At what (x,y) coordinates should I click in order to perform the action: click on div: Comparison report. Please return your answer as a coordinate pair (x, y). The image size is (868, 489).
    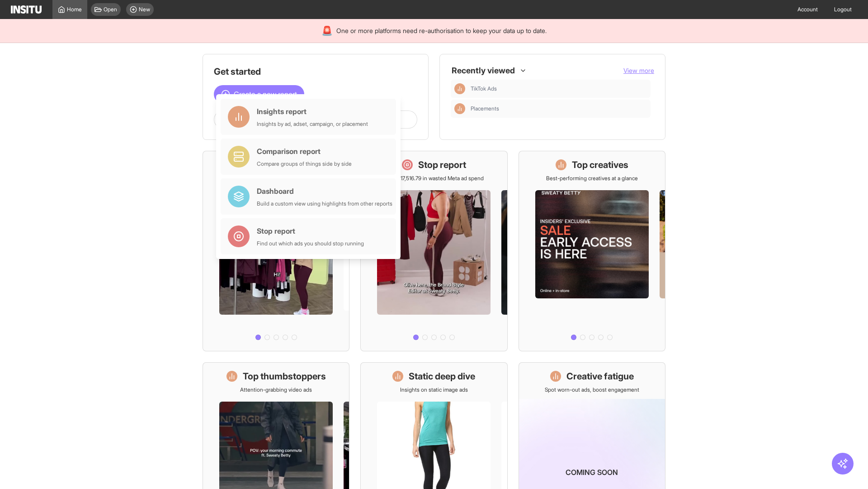
    Looking at the image, I should click on (304, 151).